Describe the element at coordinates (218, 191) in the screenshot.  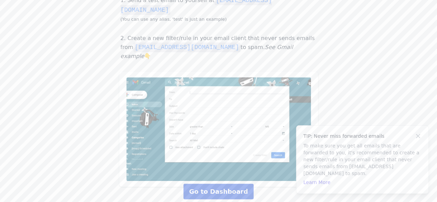
I see `a: Go to Dashboard` at that location.